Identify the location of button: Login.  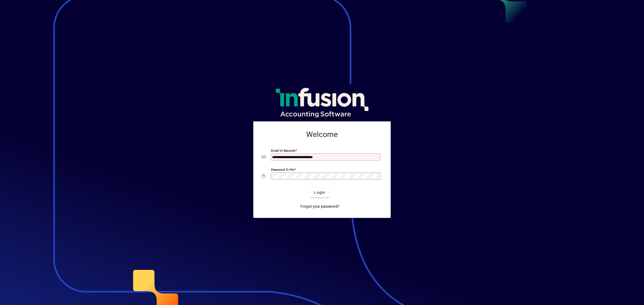
(320, 193).